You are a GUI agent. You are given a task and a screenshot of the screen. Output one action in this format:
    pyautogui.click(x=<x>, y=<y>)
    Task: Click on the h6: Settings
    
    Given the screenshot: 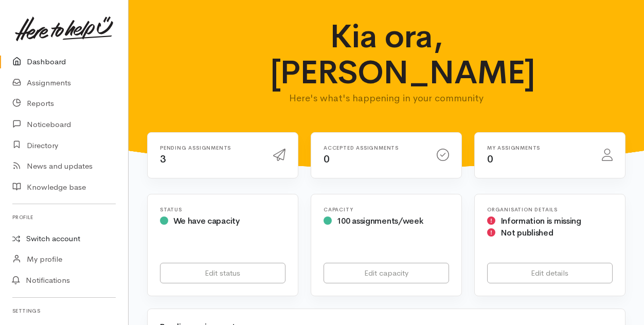 What is the action you would take?
    pyautogui.click(x=64, y=311)
    